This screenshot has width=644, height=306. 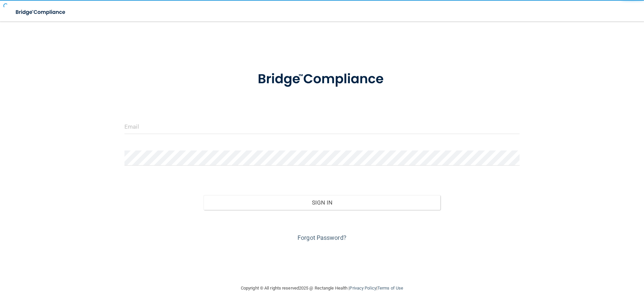 What do you see at coordinates (322, 202) in the screenshot?
I see `button: Sign In` at bounding box center [322, 202].